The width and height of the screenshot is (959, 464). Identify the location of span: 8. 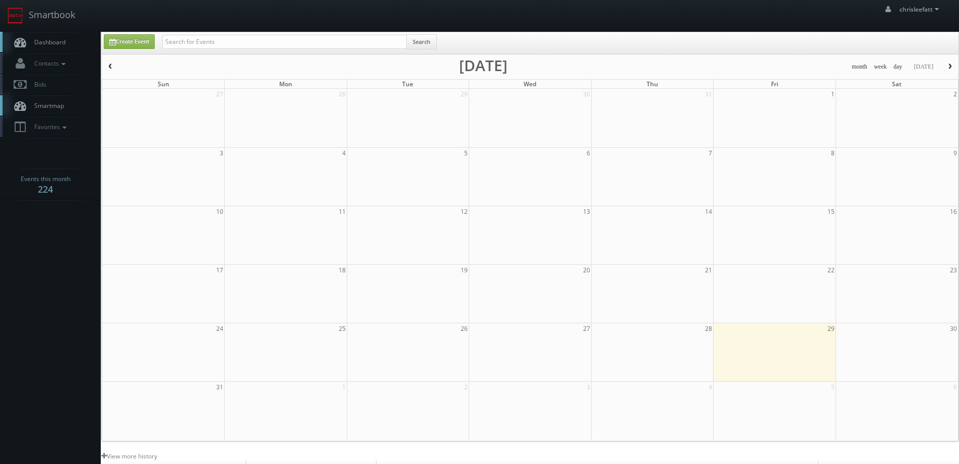
(833, 153).